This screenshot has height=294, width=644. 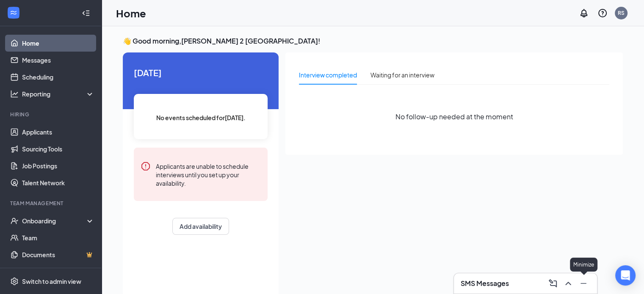 What do you see at coordinates (51, 114) in the screenshot?
I see `div: Hiring` at bounding box center [51, 114].